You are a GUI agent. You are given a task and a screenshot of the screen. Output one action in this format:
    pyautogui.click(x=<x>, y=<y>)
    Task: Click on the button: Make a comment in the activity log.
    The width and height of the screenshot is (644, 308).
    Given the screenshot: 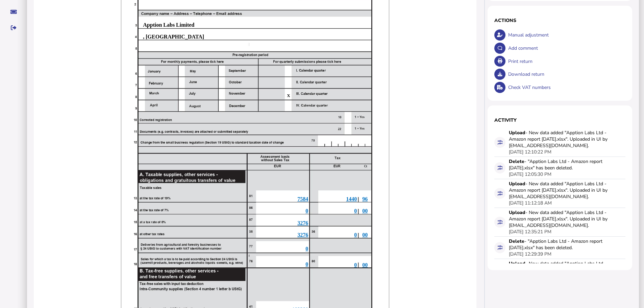 What is the action you would take?
    pyautogui.click(x=500, y=48)
    